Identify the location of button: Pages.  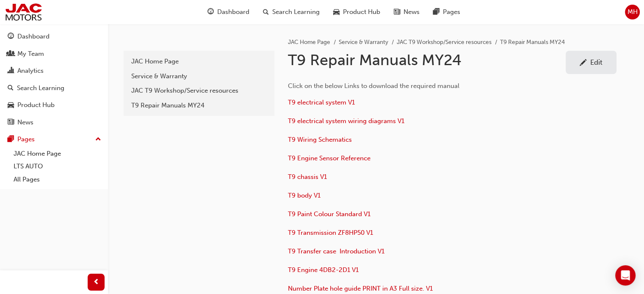
(54, 139).